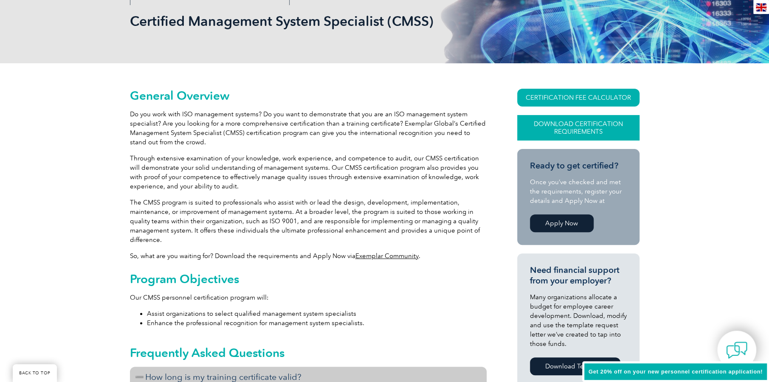 The image size is (769, 382). Describe the element at coordinates (308, 96) in the screenshot. I see `h2: General Overview` at that location.